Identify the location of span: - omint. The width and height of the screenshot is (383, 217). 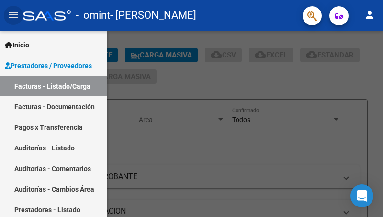
(93, 15).